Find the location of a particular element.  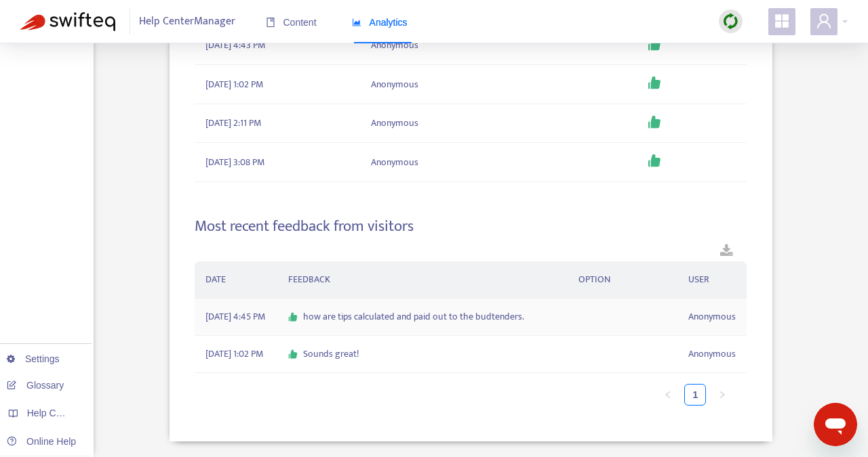

span: user is located at coordinates (824, 21).